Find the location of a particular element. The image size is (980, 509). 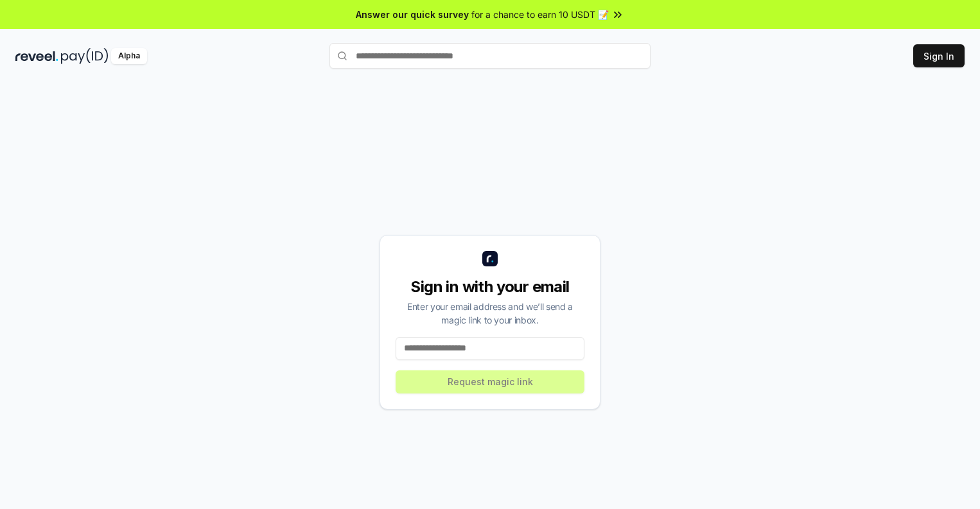

span: Answer our quick survey is located at coordinates (412, 14).